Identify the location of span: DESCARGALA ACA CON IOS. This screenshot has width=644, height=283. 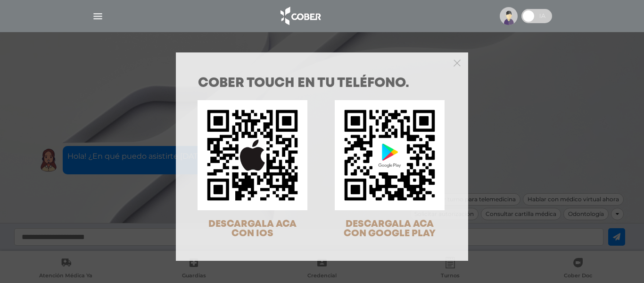
(252, 228).